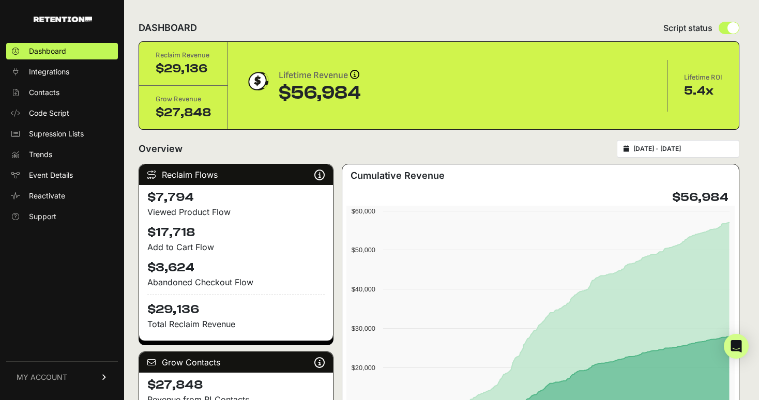 This screenshot has height=400, width=759. I want to click on div: Open Intercom Messenger, so click(736, 346).